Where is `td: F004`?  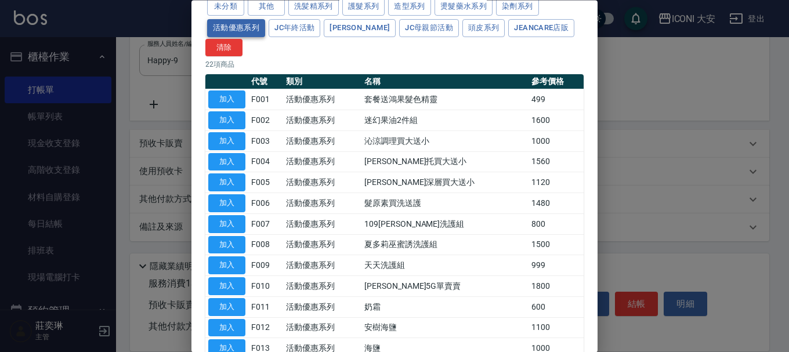
td: F004 is located at coordinates (266, 162).